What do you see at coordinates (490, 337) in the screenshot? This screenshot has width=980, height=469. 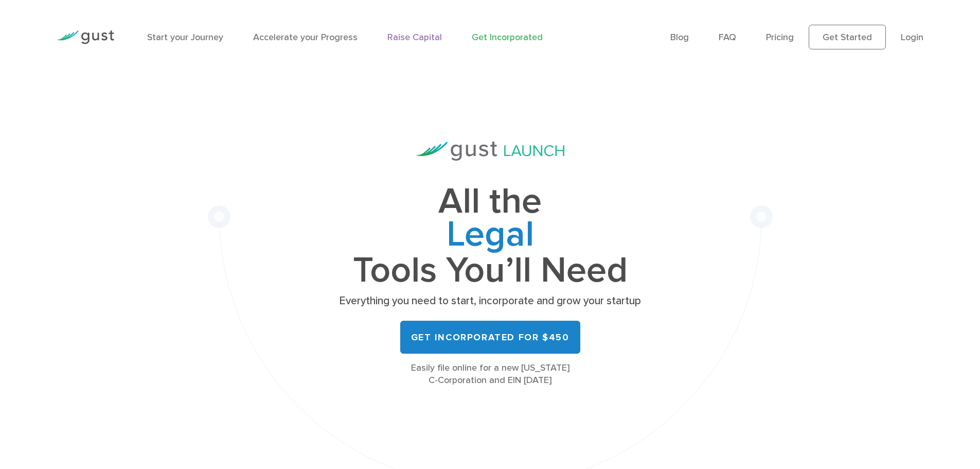 I see `a: Get Incorporated for $450` at bounding box center [490, 337].